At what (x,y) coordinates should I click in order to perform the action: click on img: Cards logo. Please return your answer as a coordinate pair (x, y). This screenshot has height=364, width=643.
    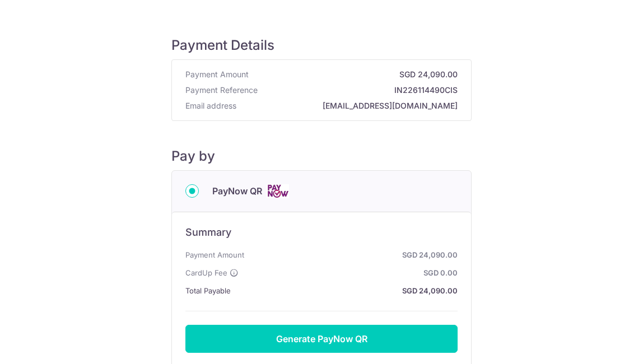
    Looking at the image, I should click on (278, 191).